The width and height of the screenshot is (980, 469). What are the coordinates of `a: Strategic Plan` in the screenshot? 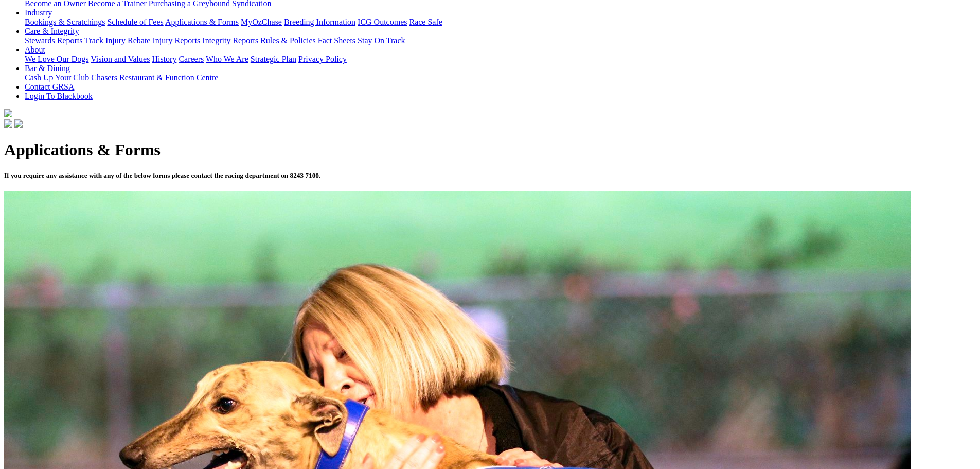 It's located at (273, 59).